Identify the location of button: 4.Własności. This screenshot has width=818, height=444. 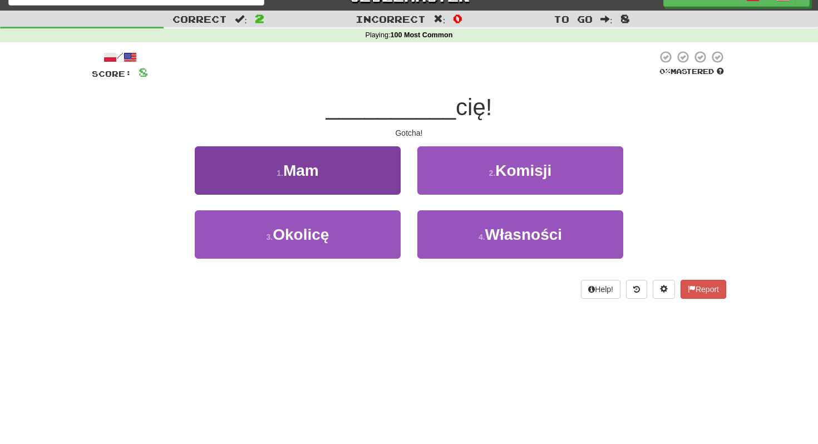
(521, 234).